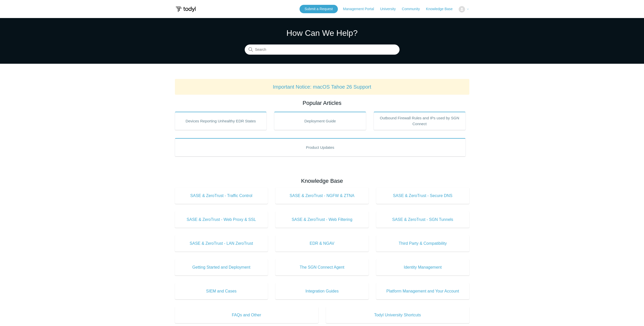 The width and height of the screenshot is (644, 326). What do you see at coordinates (397, 315) in the screenshot?
I see `span: Todyl University Shortcuts` at bounding box center [397, 315].